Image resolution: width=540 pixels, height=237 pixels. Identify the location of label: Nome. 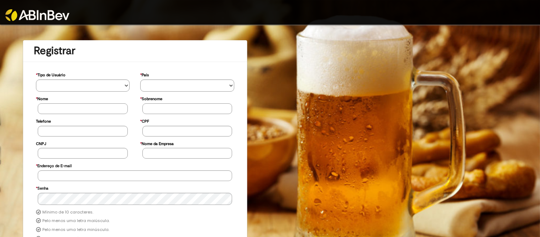
(42, 98).